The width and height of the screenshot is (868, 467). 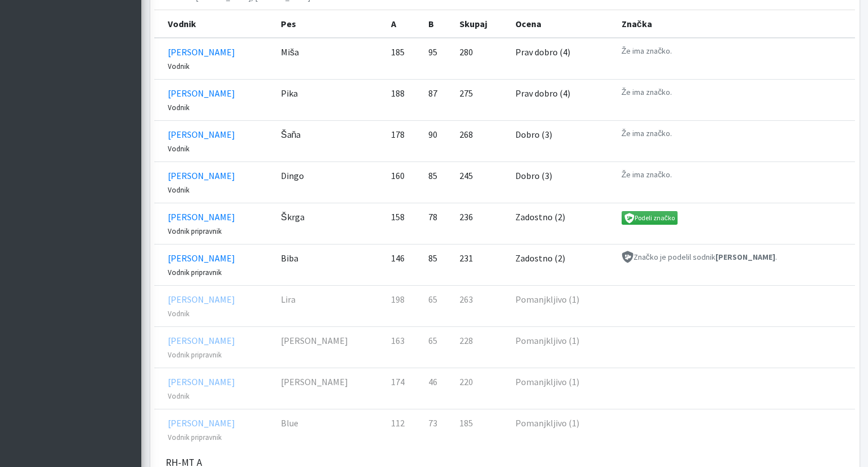 I want to click on td: 112, so click(x=403, y=430).